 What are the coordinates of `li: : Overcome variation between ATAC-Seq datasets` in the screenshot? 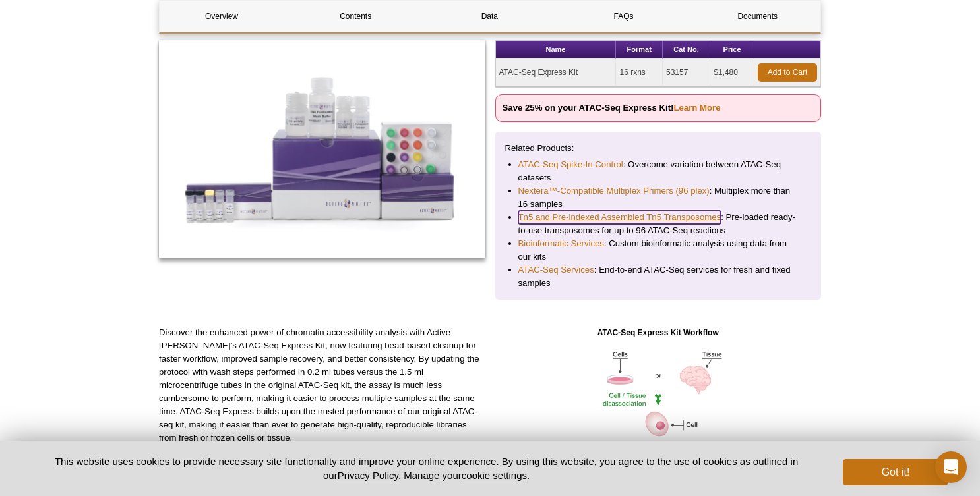 It's located at (658, 172).